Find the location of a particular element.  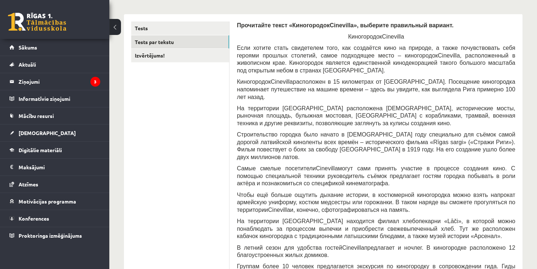

a: Konferences is located at coordinates (55, 219).